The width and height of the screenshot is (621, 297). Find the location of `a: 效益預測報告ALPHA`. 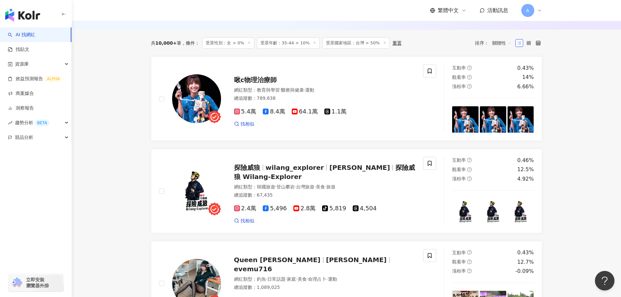

a: 效益預測報告ALPHA is located at coordinates (35, 79).